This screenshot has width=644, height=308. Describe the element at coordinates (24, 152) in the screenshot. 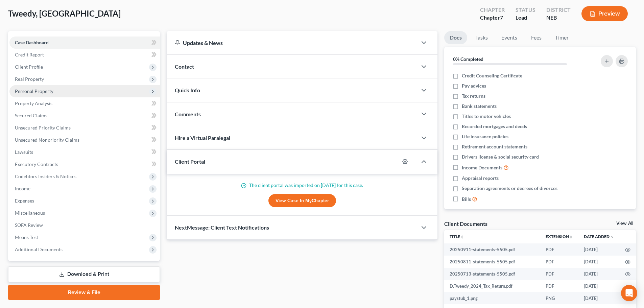

I see `span: Lawsuits` at that location.